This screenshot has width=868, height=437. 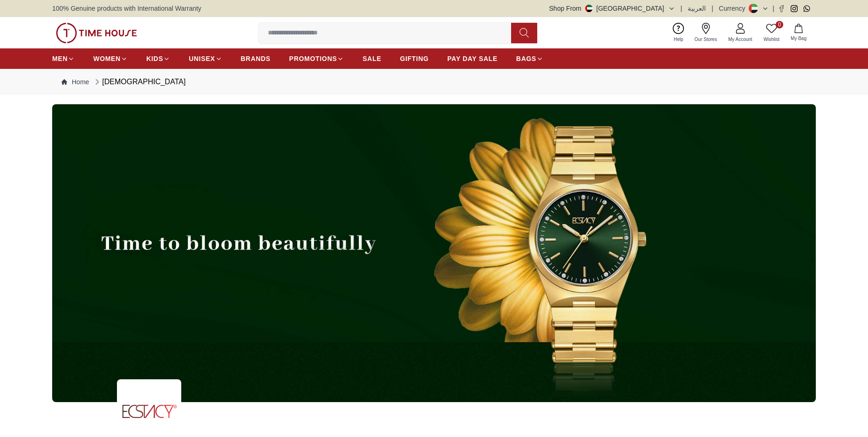 I want to click on a: GIFTING, so click(x=414, y=59).